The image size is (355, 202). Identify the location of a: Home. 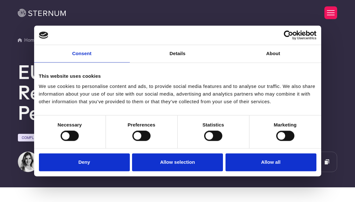
(27, 40).